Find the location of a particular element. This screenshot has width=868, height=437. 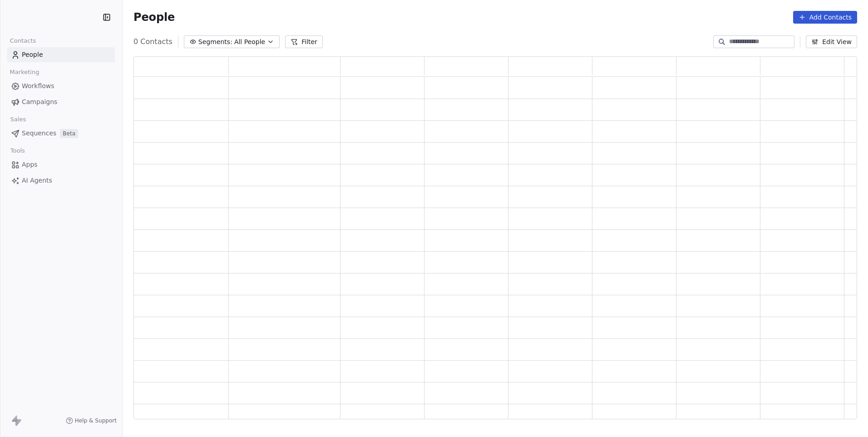

button: Add Contacts is located at coordinates (825, 18).